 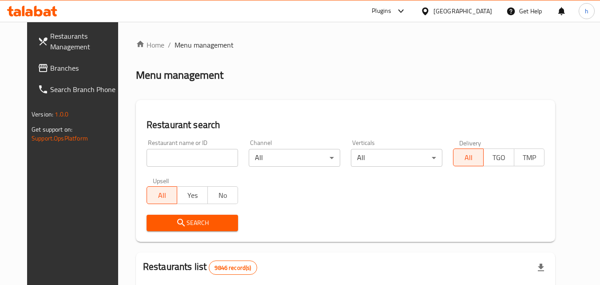 What do you see at coordinates (61, 114) in the screenshot?
I see `span: 1.0.0` at bounding box center [61, 114].